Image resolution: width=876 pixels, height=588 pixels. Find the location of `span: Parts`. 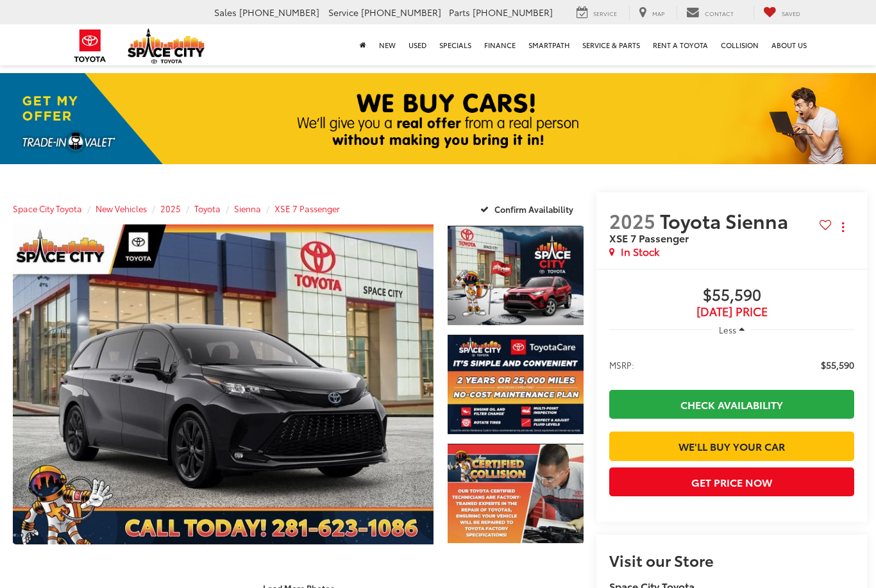

span: Parts is located at coordinates (459, 12).